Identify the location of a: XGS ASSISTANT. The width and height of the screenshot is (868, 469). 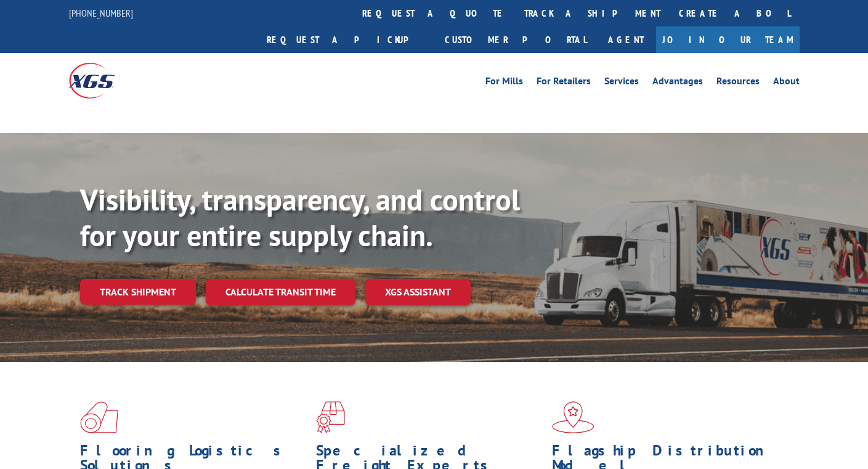
(417, 292).